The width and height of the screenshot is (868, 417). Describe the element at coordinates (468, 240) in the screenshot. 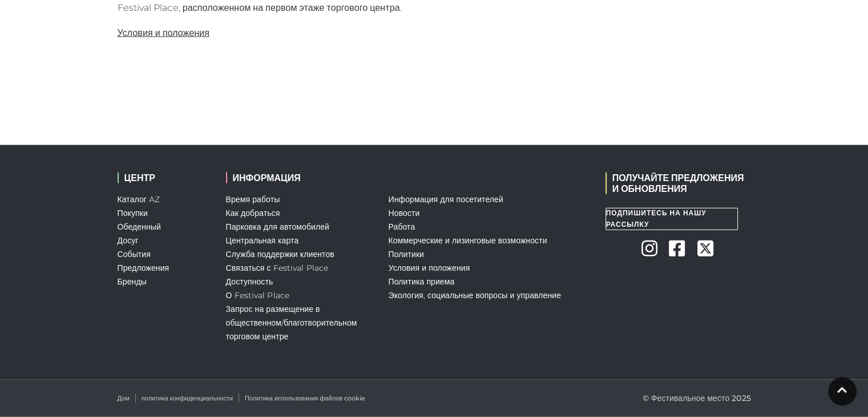

I see `font: Коммерческие и лизинговые возможности` at that location.